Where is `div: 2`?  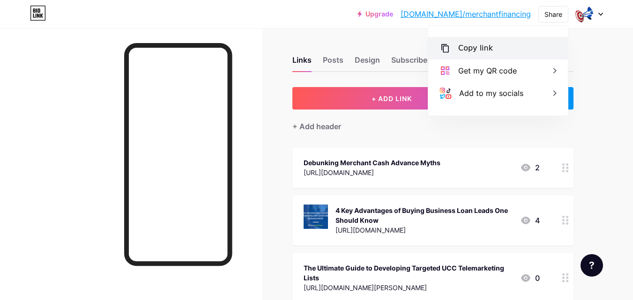 div: 2 is located at coordinates (530, 168).